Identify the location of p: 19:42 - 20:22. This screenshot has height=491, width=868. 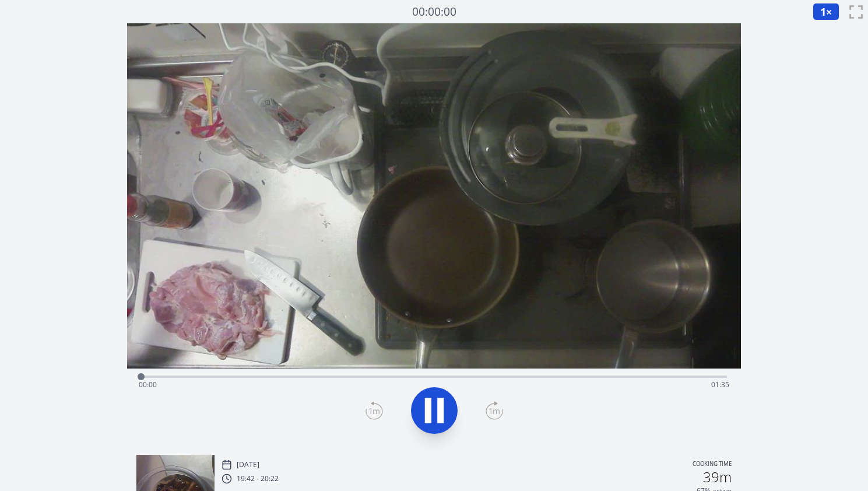
(257, 478).